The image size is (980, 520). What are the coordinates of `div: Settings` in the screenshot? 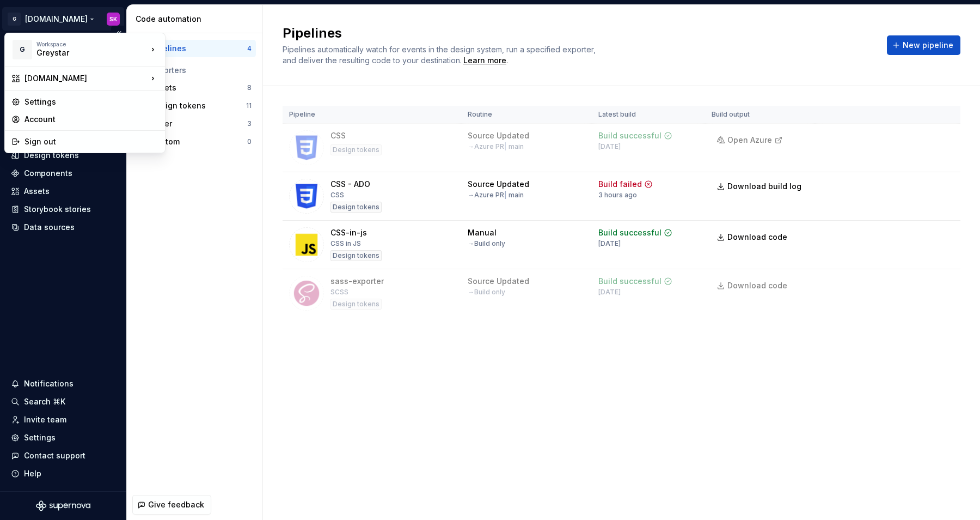 It's located at (92, 102).